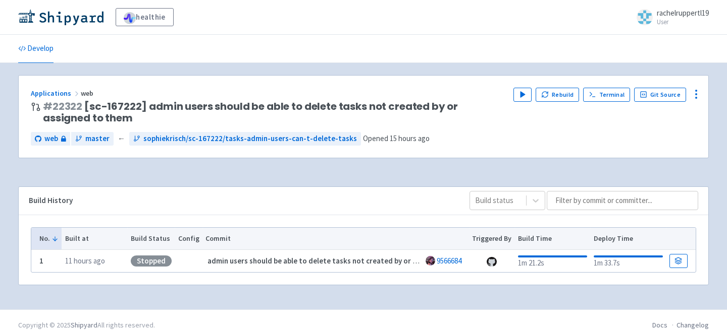 The image size is (727, 331). What do you see at coordinates (84, 325) in the screenshot?
I see `a: Shipyard` at bounding box center [84, 325].